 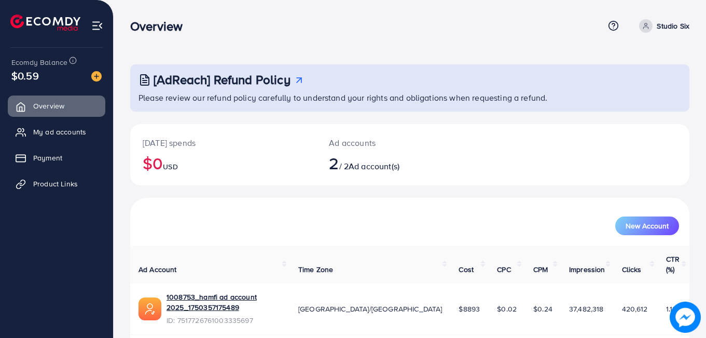 I want to click on span: My ad accounts, so click(x=60, y=132).